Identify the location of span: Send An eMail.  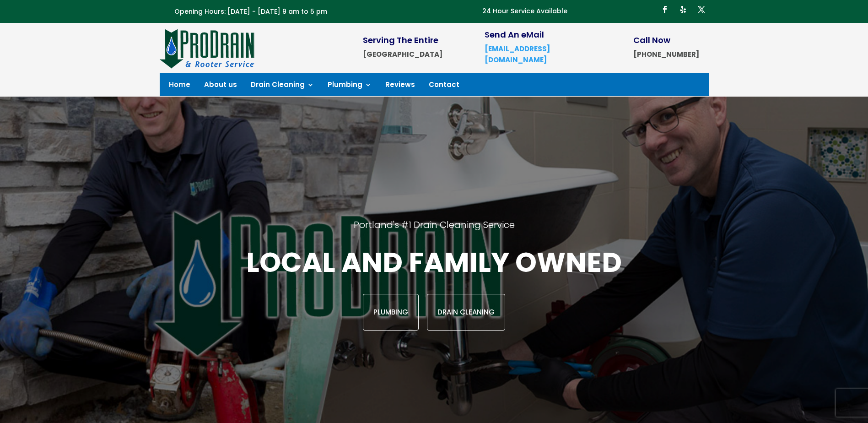
(514, 35).